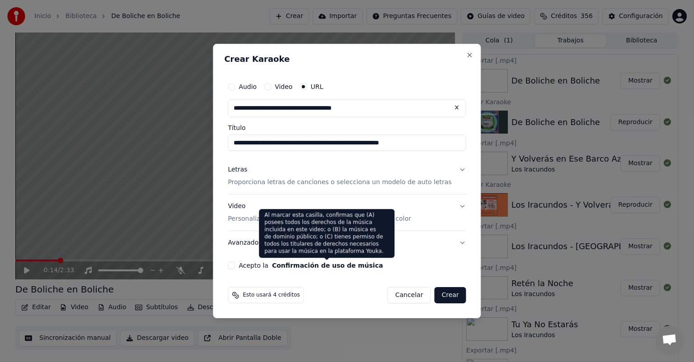 The width and height of the screenshot is (694, 362). Describe the element at coordinates (271, 295) in the screenshot. I see `span: Esto usará 4 créditos` at that location.